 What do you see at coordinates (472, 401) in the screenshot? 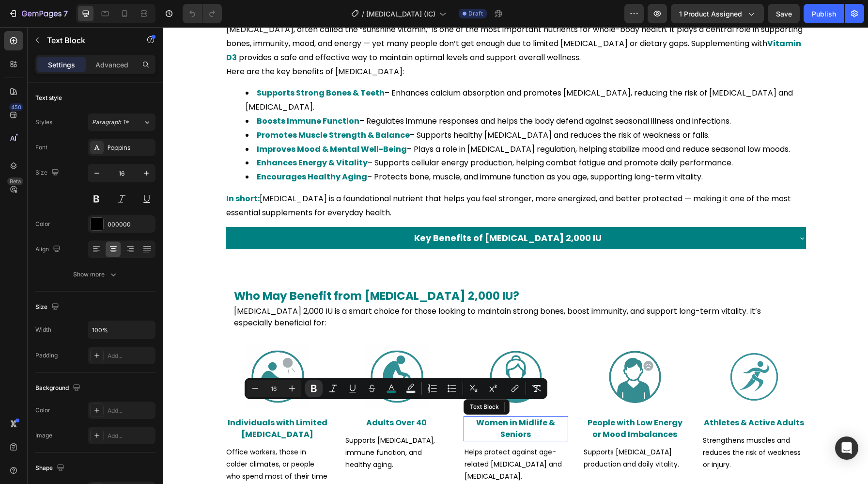
I see `strong: People with Low Energy or Mood Imbalances` at bounding box center [472, 401].